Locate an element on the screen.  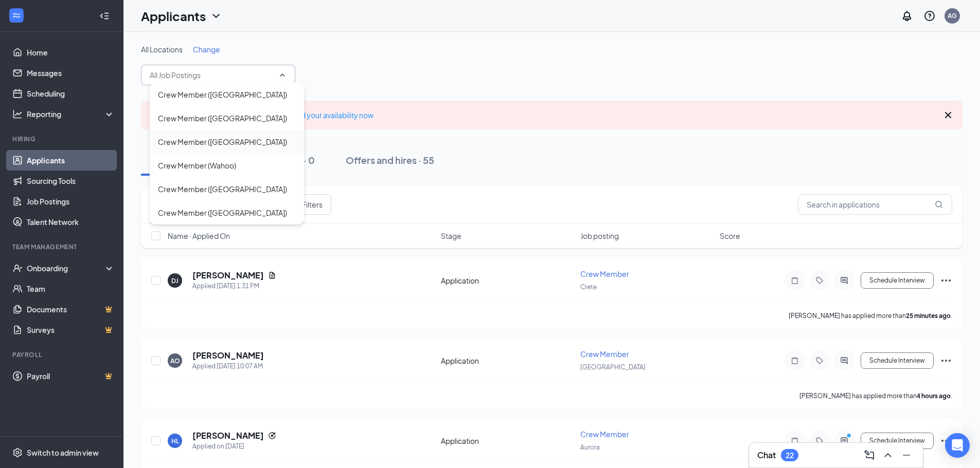
svg: Settings is located at coordinates (17, 452).